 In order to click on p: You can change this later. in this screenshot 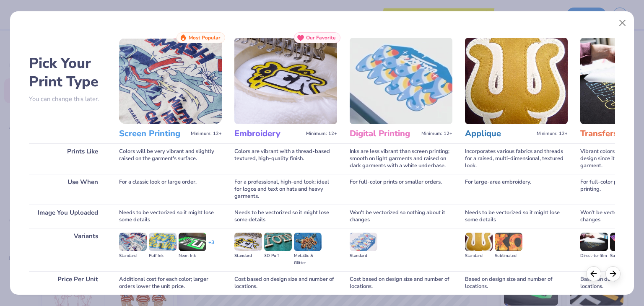, I will do `click(68, 99)`.